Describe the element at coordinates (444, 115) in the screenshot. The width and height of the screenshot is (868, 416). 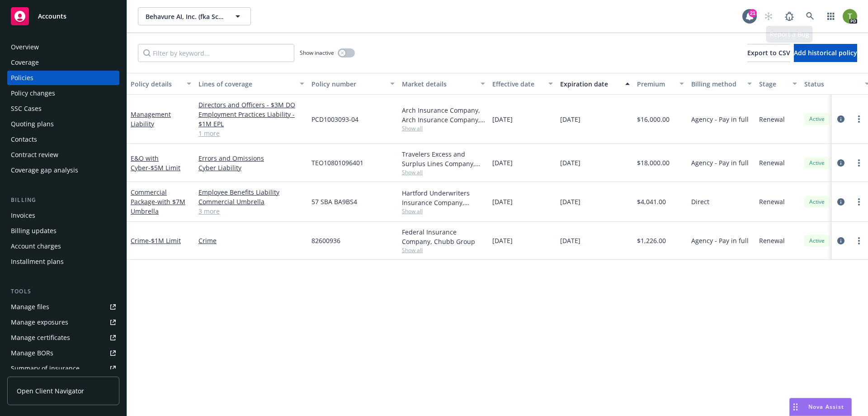
I see `div: Arch Insurance Company, Arch Insurance Company, CRC Group` at that location.